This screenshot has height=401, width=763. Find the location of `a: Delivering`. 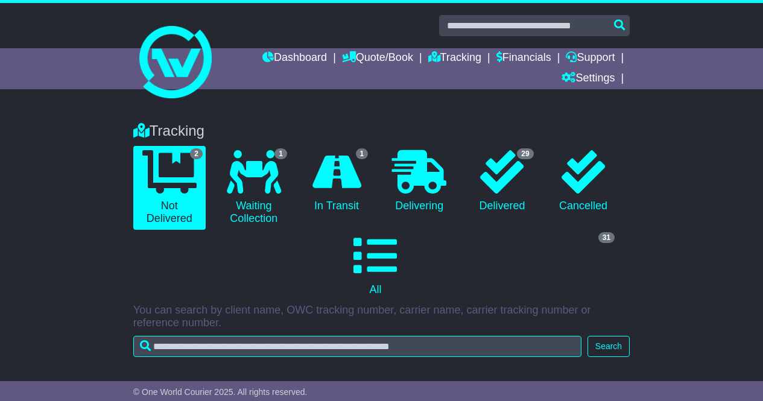

a: Delivering is located at coordinates (419, 181).